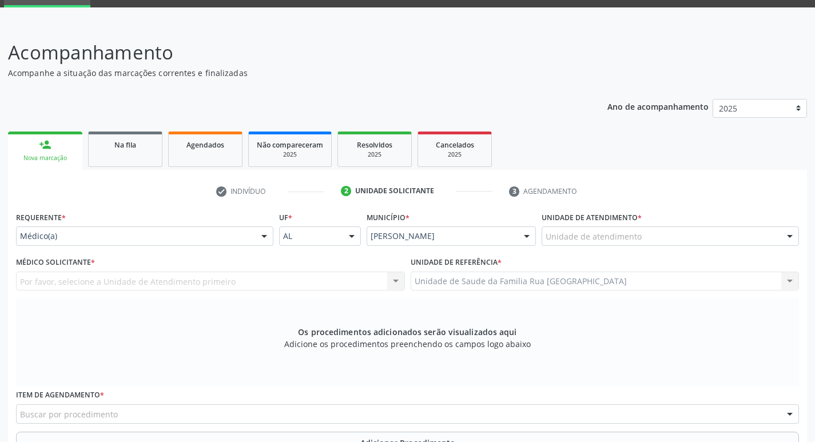 The height and width of the screenshot is (442, 815). What do you see at coordinates (60, 395) in the screenshot?
I see `label: Item de agendamento` at bounding box center [60, 395].